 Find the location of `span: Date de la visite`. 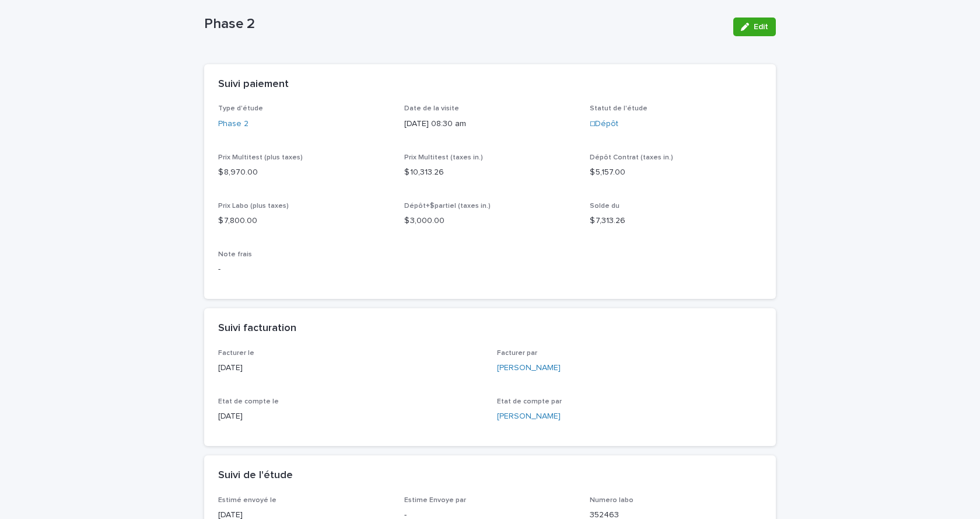

span: Date de la visite is located at coordinates (432, 109).